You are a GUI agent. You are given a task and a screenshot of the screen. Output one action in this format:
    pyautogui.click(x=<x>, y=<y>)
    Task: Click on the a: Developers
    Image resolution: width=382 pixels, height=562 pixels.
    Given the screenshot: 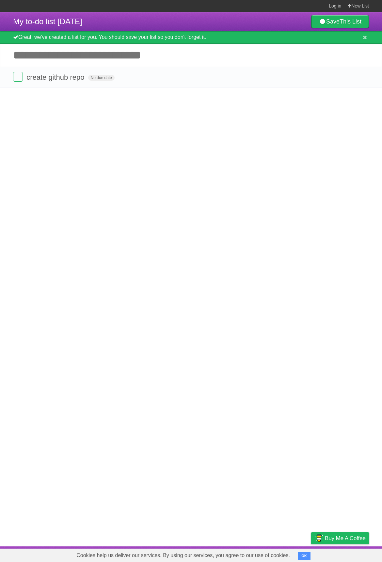 What is the action you would take?
    pyautogui.click(x=259, y=554)
    